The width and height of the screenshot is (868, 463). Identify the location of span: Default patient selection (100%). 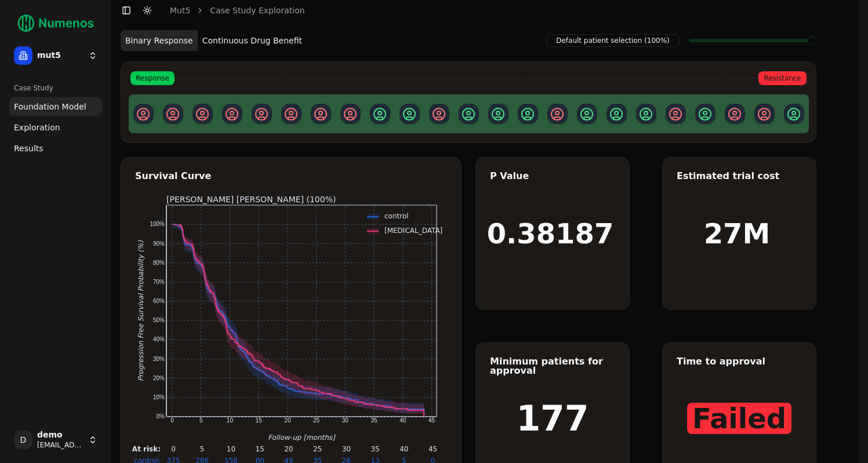
(613, 40).